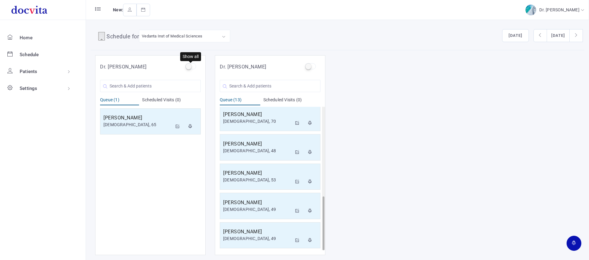 The width and height of the screenshot is (589, 260). What do you see at coordinates (29, 55) in the screenshot?
I see `span: Schedule` at bounding box center [29, 55].